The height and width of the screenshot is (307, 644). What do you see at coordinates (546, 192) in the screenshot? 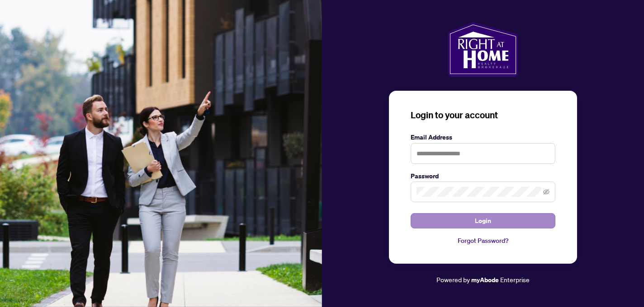
I see `span: eye-invisible` at bounding box center [546, 192].